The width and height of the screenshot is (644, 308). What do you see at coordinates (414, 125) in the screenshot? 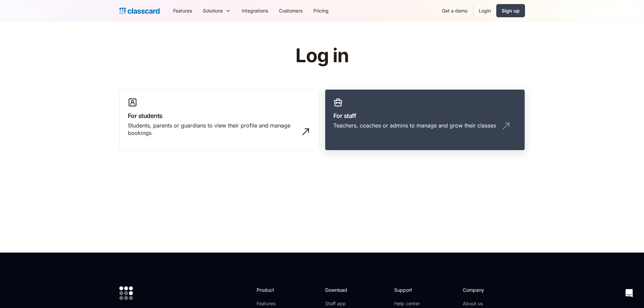
I see `div: Teachers, coaches or admins to manage and grow their classes` at bounding box center [414, 125].